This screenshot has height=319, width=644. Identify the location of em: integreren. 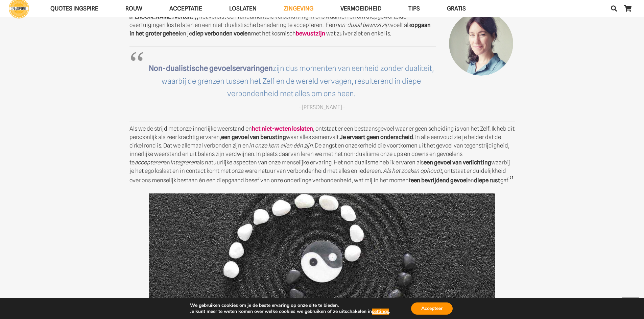
(183, 163).